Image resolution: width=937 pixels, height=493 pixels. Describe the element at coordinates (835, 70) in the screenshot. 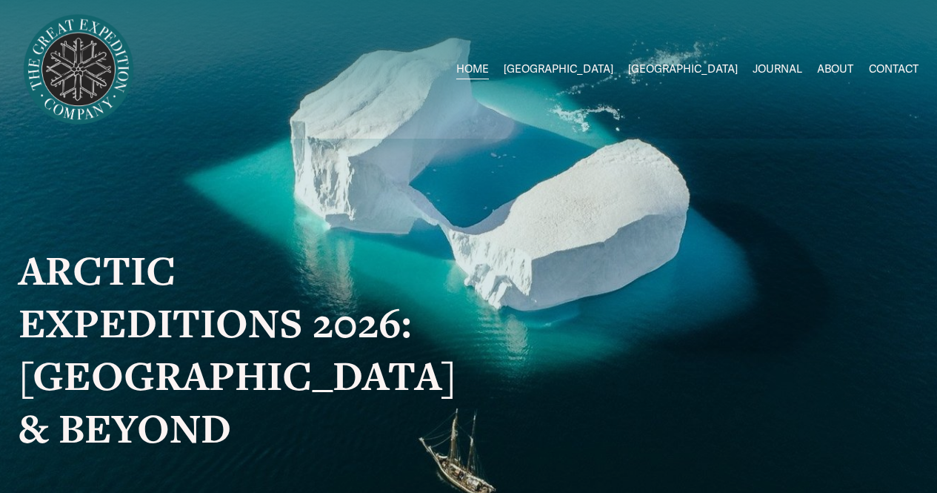

I see `a: ABOUT` at that location.